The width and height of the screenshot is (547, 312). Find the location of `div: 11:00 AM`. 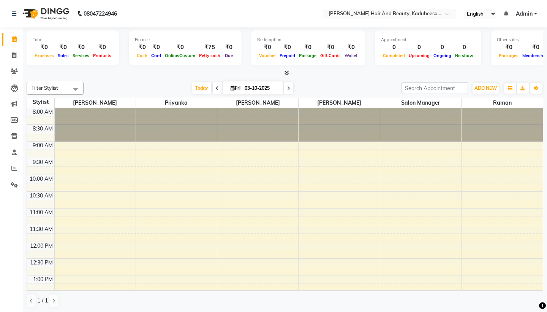

div: 11:00 AM is located at coordinates (41, 212).